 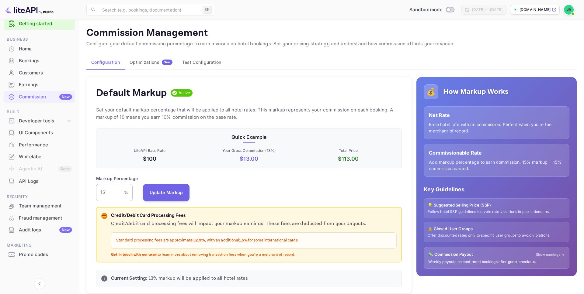 I want to click on button: Test Configuration, so click(x=201, y=62).